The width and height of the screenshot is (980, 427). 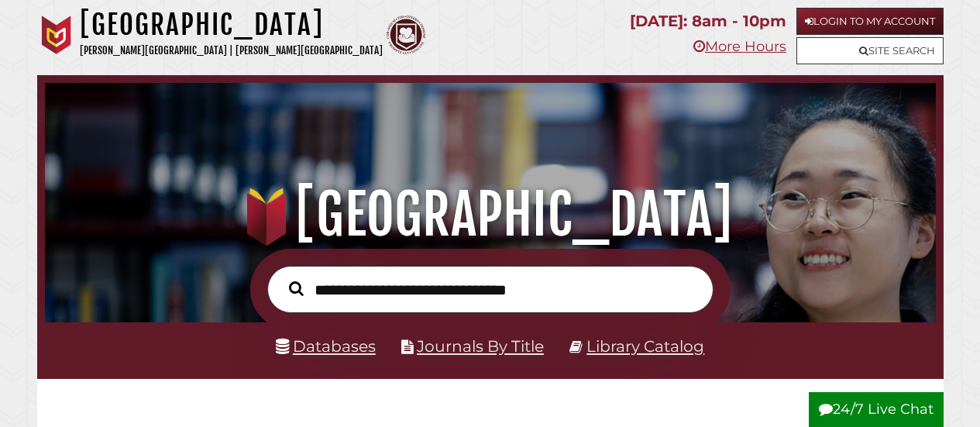 What do you see at coordinates (406, 35) in the screenshot?
I see `img: Calvin Theological Seminary` at bounding box center [406, 35].